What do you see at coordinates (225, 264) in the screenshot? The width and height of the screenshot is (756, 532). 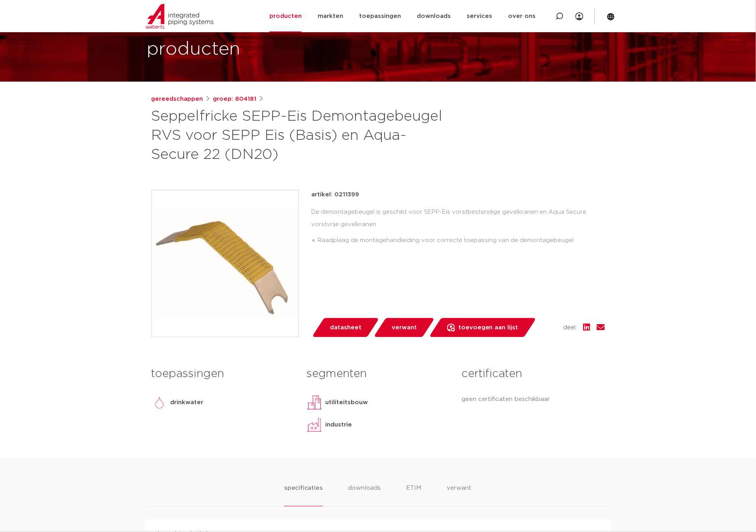 I see `img: Product Image for Seppelfricke SEPP-Eis Demontagebeugel RVS voor SEPP Eis (Basis) en Aqua-Secure ...` at bounding box center [225, 264].